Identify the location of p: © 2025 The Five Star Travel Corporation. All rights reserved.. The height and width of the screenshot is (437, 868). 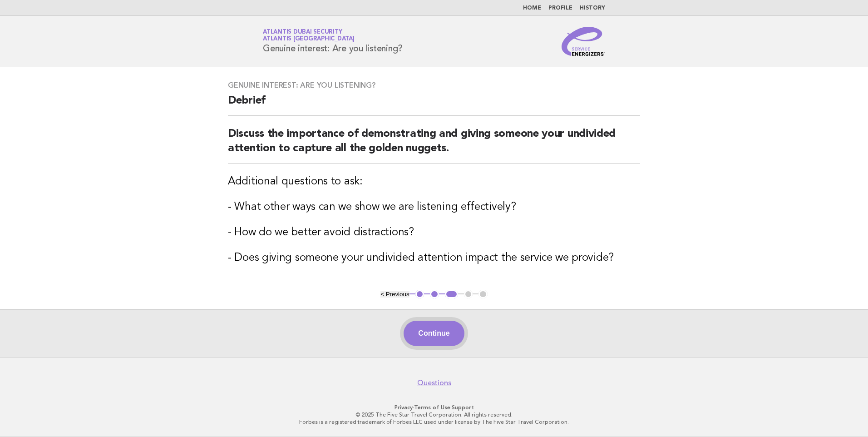
(434, 415).